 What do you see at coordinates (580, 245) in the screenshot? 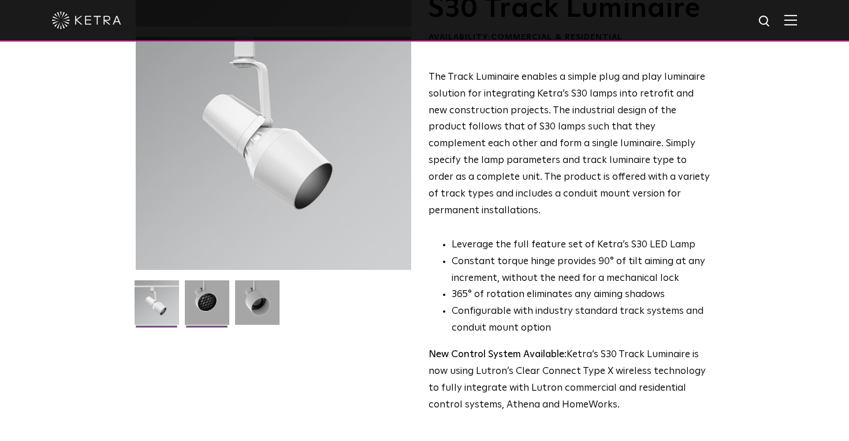
I see `li: Leverage the full feature set of Ketra’s S30 LED Lamp` at bounding box center [580, 245].